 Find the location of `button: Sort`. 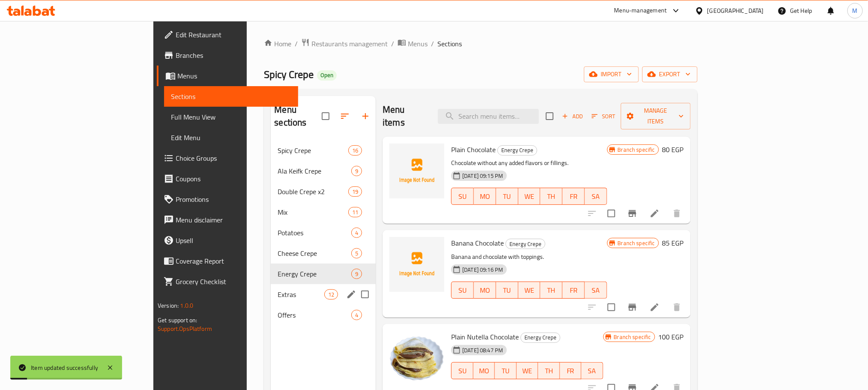

button: Sort is located at coordinates (603, 116).